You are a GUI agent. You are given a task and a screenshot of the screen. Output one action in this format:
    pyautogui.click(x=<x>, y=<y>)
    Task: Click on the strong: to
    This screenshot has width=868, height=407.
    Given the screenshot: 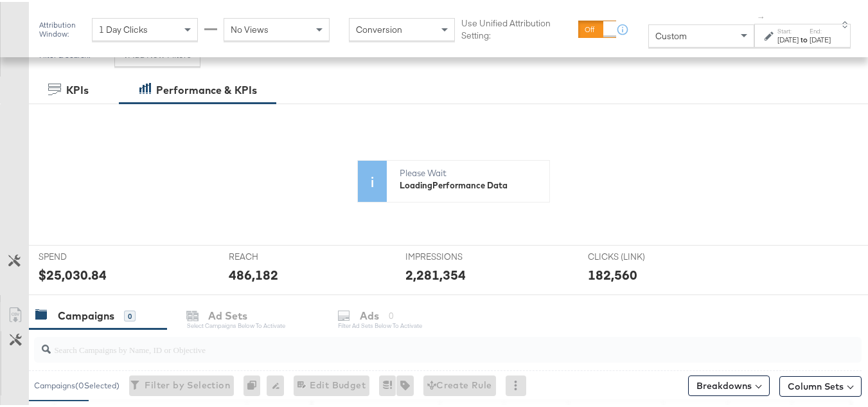 What is the action you would take?
    pyautogui.click(x=803, y=38)
    